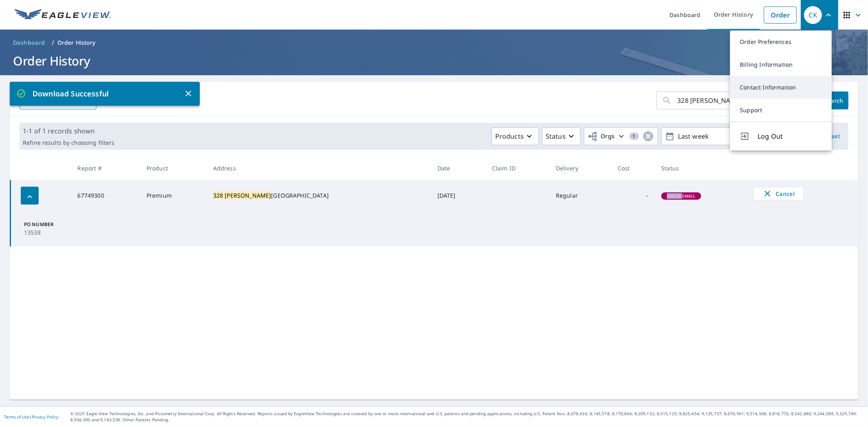 This screenshot has width=868, height=427. I want to click on button: Reset, so click(832, 136).